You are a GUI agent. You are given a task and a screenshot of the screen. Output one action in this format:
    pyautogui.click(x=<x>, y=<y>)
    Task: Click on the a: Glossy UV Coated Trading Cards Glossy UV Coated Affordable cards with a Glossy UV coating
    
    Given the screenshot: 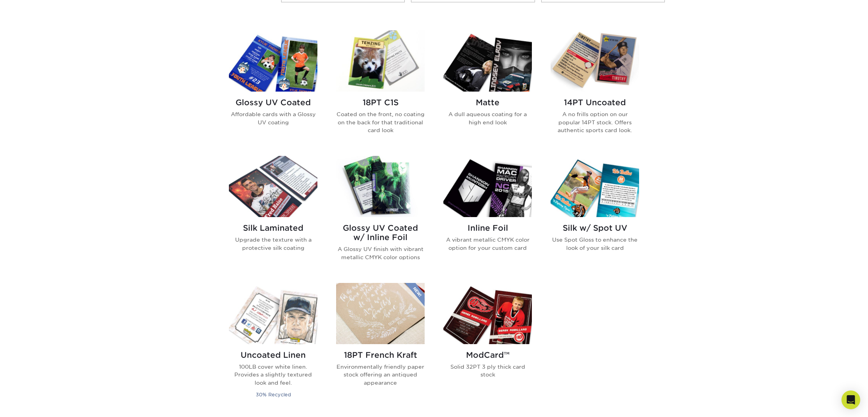 What is the action you would take?
    pyautogui.click(x=273, y=89)
    